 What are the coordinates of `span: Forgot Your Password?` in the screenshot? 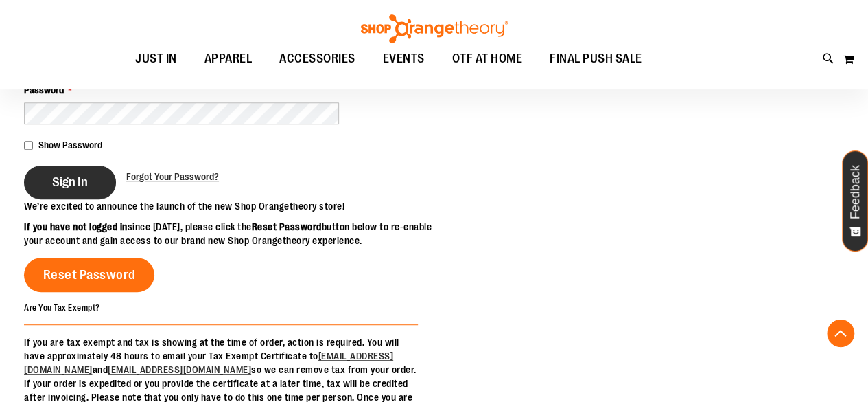 It's located at (173, 177).